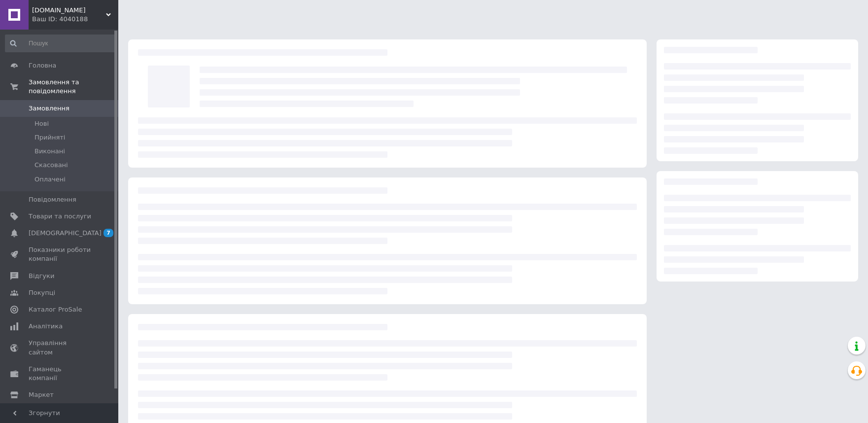 This screenshot has height=423, width=868. I want to click on span: Оплачені, so click(50, 179).